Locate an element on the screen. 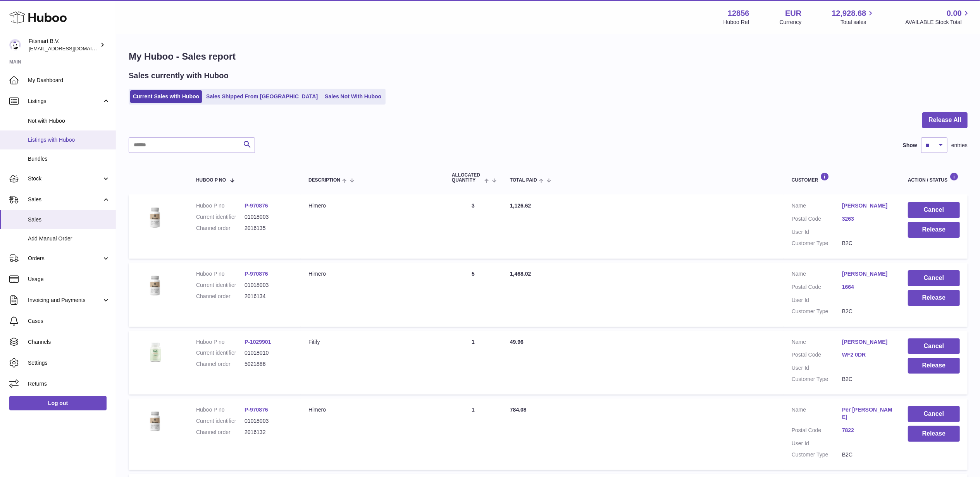  img: 128561739542540.png is located at coordinates (155, 352).